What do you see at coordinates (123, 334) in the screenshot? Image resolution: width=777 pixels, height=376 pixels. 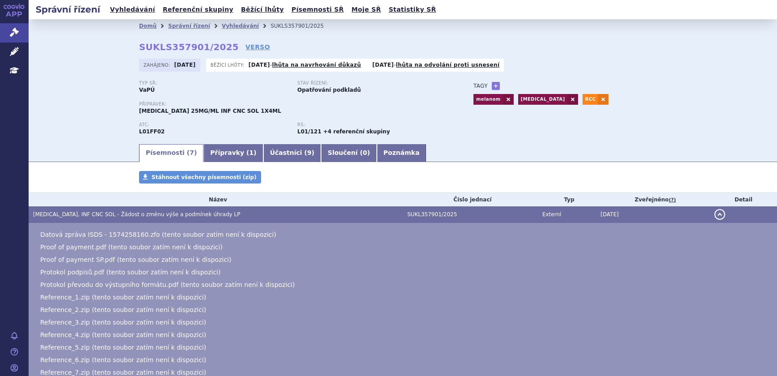 I see `span: Reference_4.zip (tento soubor zatím není k dispozici)` at bounding box center [123, 334].